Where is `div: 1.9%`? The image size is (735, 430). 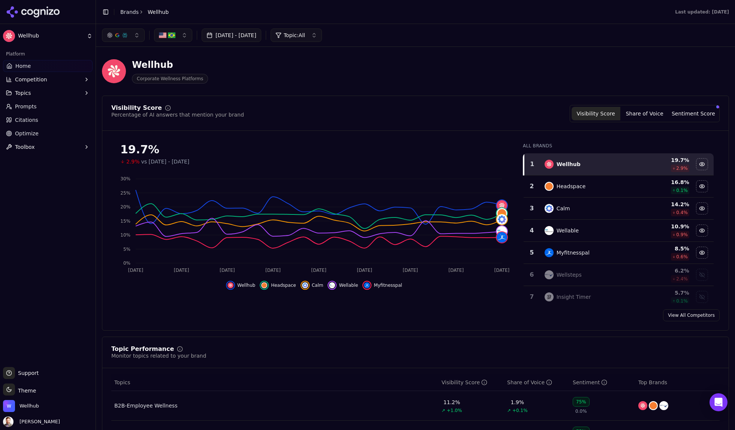 div: 1.9% is located at coordinates (518, 402).